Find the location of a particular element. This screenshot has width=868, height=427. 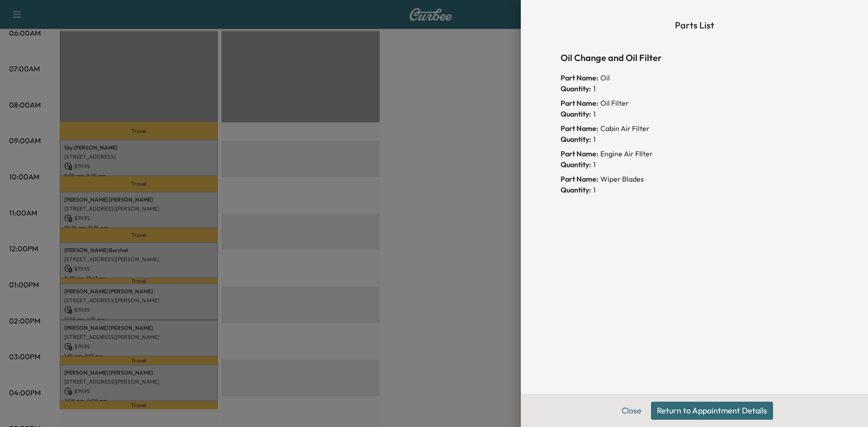

h6: Oil Change and Oil Filter is located at coordinates (694, 58).